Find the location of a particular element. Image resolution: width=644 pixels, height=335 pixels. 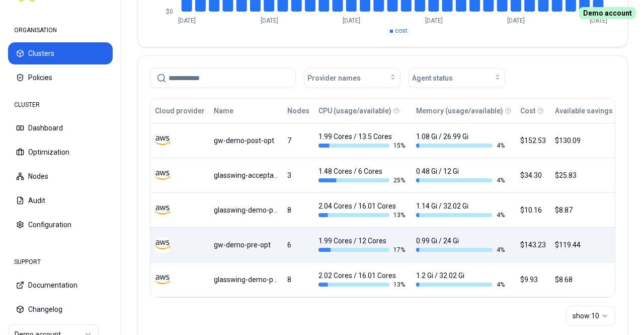

div: $152.53 is located at coordinates (533, 140).